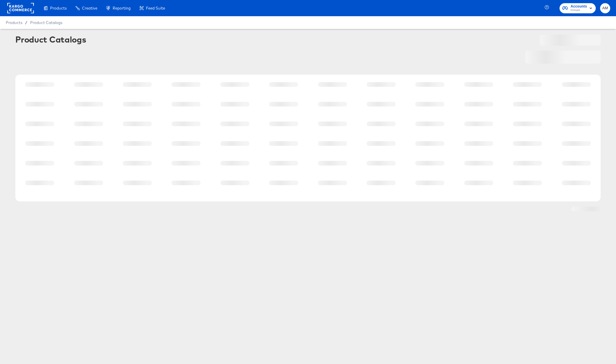 The height and width of the screenshot is (364, 616). Describe the element at coordinates (121, 8) in the screenshot. I see `span: Reporting` at that location.